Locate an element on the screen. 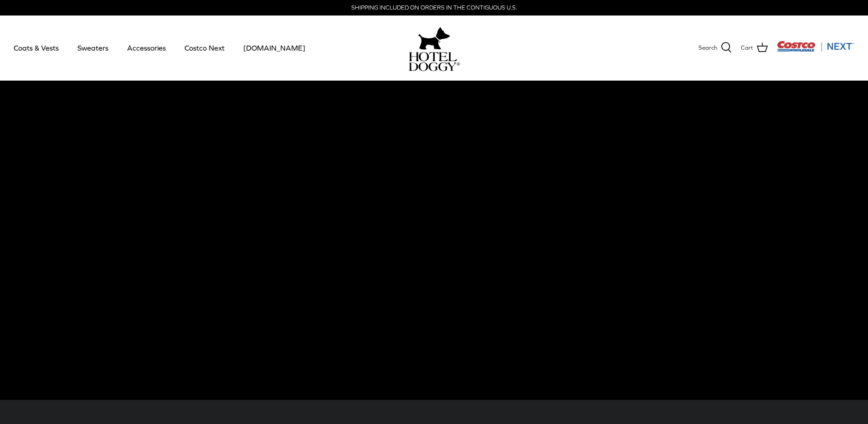  a: Costco Next is located at coordinates (205, 48).